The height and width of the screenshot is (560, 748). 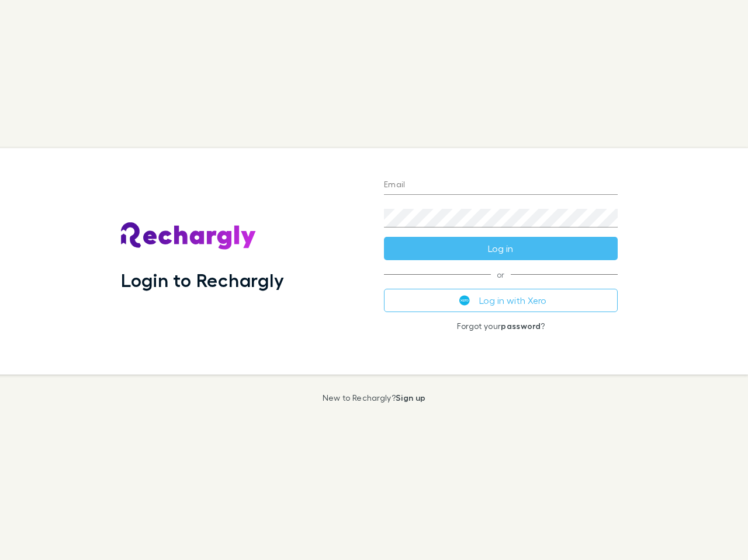 What do you see at coordinates (520, 326) in the screenshot?
I see `a: password` at bounding box center [520, 326].